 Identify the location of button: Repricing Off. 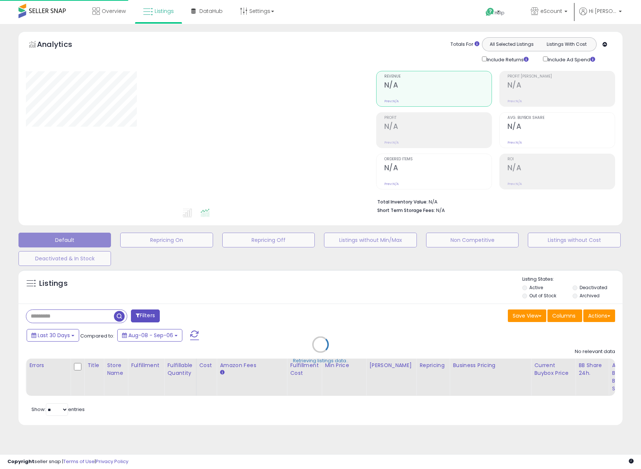
(268, 240).